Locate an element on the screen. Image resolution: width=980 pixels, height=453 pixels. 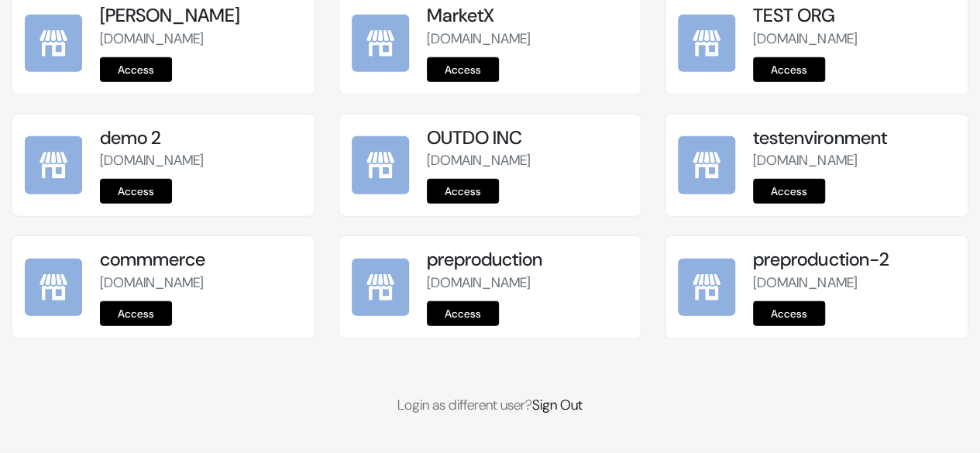
h5: testenvironment is located at coordinates (854, 138).